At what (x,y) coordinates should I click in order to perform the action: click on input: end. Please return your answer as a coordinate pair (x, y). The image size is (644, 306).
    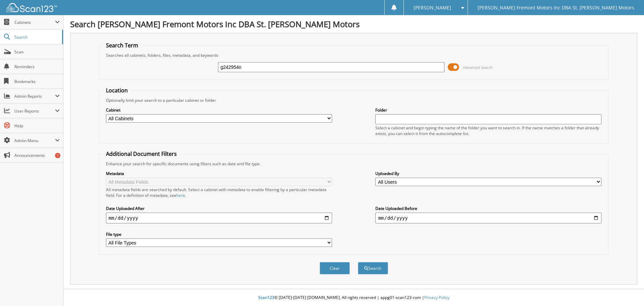
    Looking at the image, I should click on (489, 218).